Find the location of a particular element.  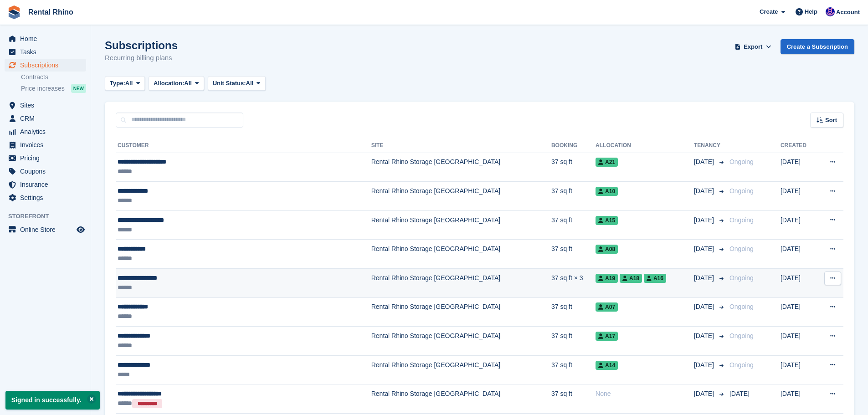

img: stora-icon-8386f47178a22dfd0bd8f6a31ec36ba5ce8667c1dd55bd0f319d3a0aa187defe.svg is located at coordinates (14, 13).